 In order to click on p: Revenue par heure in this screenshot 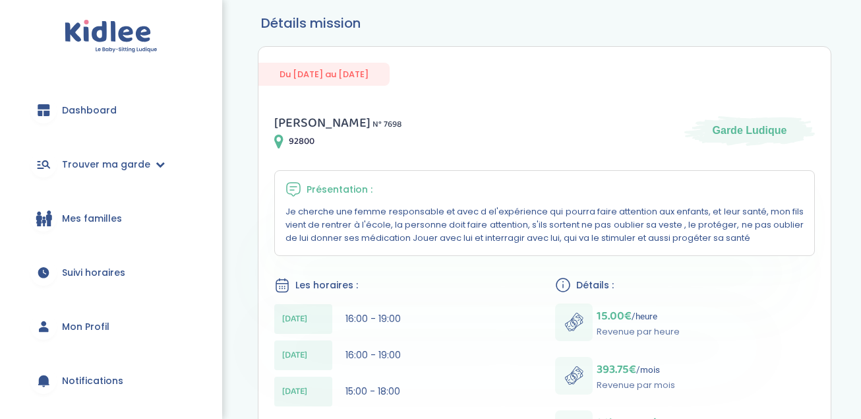, I will do `click(638, 332)`.